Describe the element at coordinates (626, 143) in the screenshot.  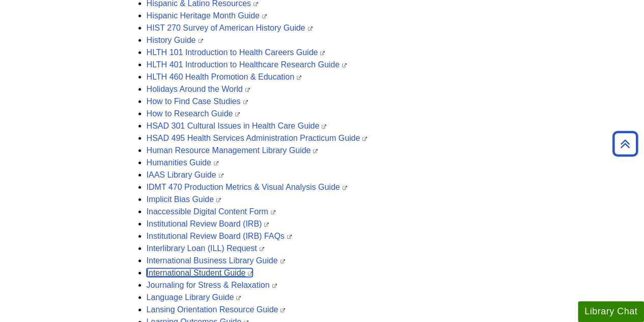
I see `a: Back to Top` at that location.